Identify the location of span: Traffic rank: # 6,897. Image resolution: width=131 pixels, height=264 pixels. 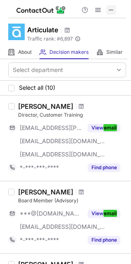
(50, 39).